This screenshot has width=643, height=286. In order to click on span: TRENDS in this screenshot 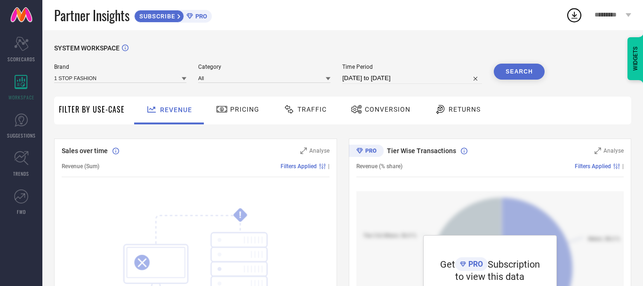, I will do `click(21, 173)`.